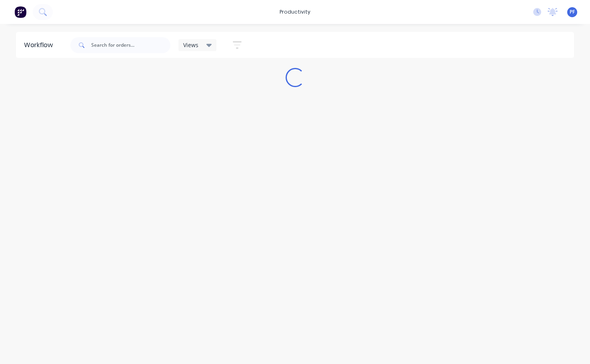  What do you see at coordinates (40, 45) in the screenshot?
I see `div: Workflow` at bounding box center [40, 45].